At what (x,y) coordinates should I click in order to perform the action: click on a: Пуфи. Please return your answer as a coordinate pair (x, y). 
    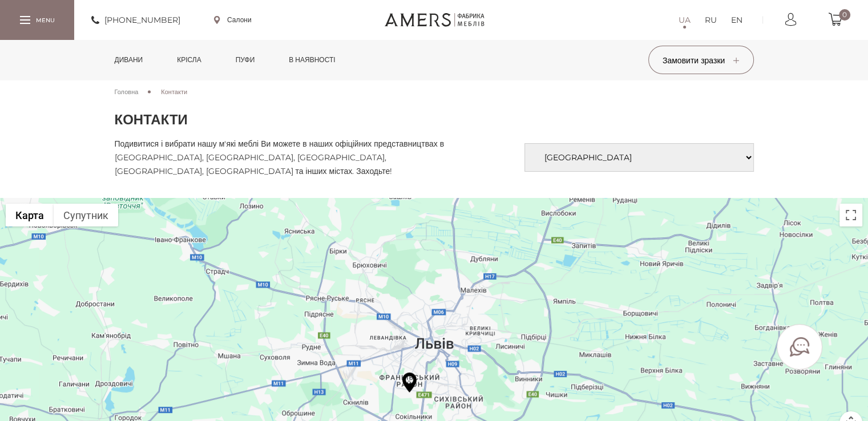
    Looking at the image, I should click on (245, 60).